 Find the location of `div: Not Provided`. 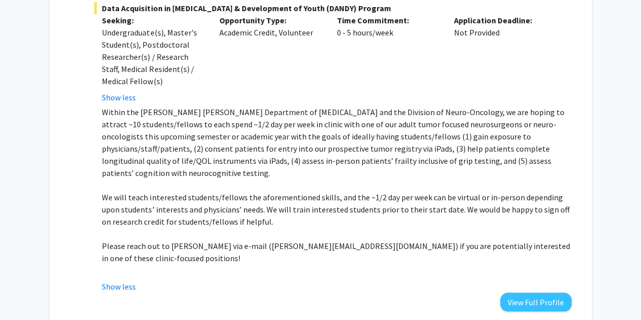

div: Not Provided is located at coordinates (505, 59).